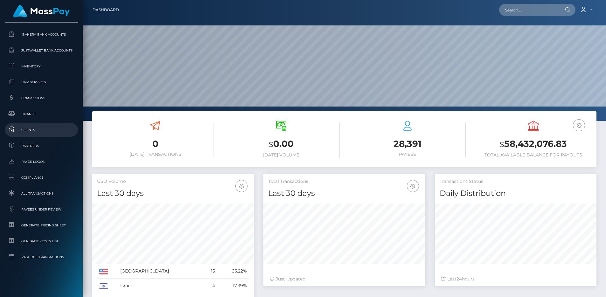  Describe the element at coordinates (41, 34) in the screenshot. I see `a: Ibanera Bank Accounts` at that location.